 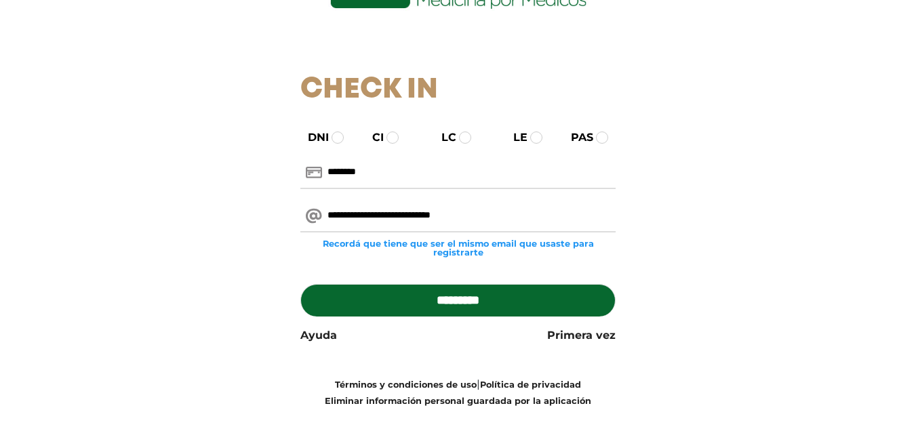 I want to click on small: Recordá que tiene que ser el mismo email que usaste para registrarte, so click(x=458, y=248).